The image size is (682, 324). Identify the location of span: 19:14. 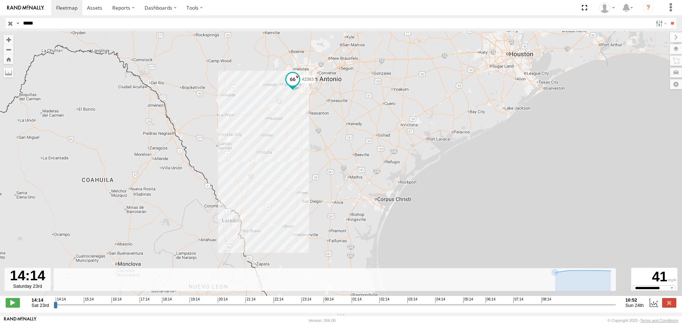
(195, 300).